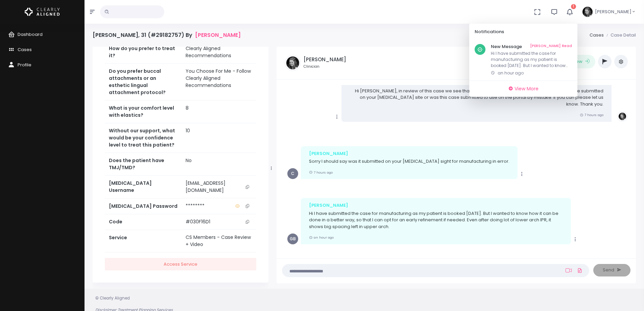  Describe the element at coordinates (568, 270) in the screenshot. I see `a: Add Loom Video` at that location.